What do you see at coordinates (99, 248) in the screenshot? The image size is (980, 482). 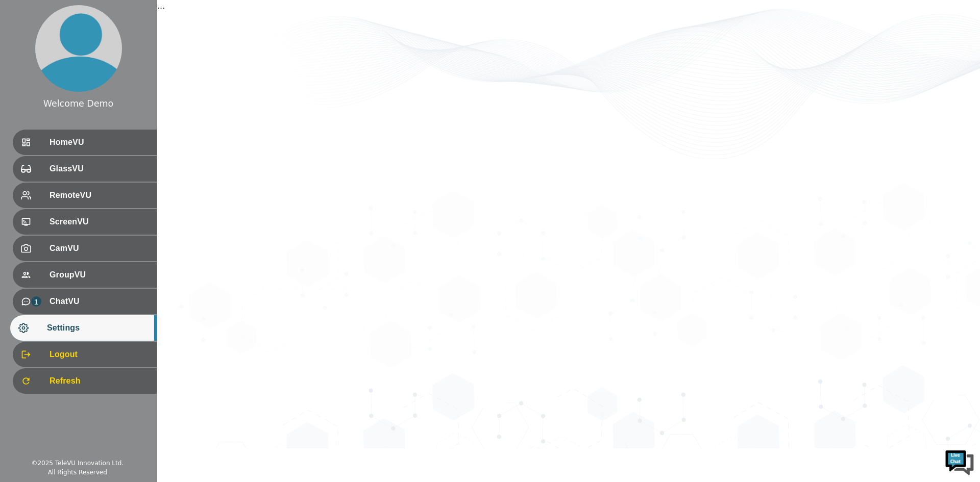 I see `span: CamVU` at bounding box center [99, 248].